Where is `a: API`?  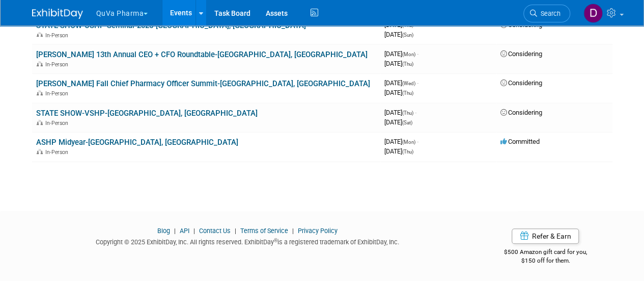 a: API is located at coordinates (184, 231).